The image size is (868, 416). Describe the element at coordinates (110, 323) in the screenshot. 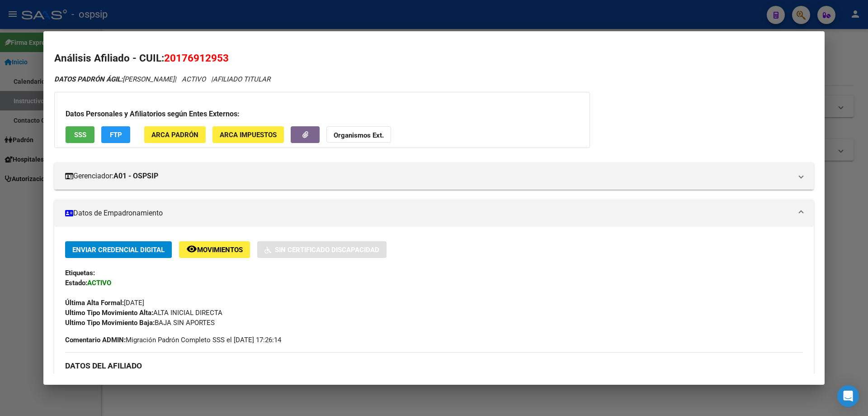

I see `strong: Ultimo Tipo Movimiento Baja:` at that location.